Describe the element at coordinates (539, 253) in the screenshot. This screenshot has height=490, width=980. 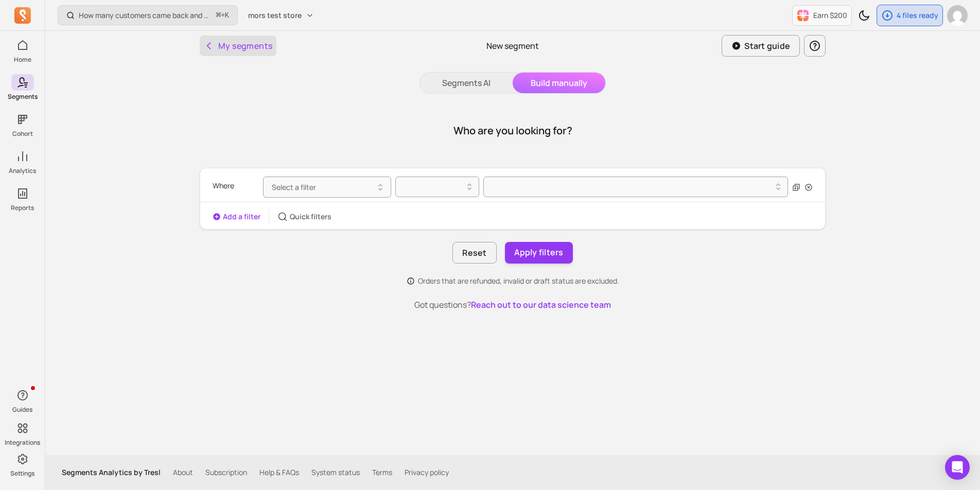
I see `button: Apply filters` at that location.